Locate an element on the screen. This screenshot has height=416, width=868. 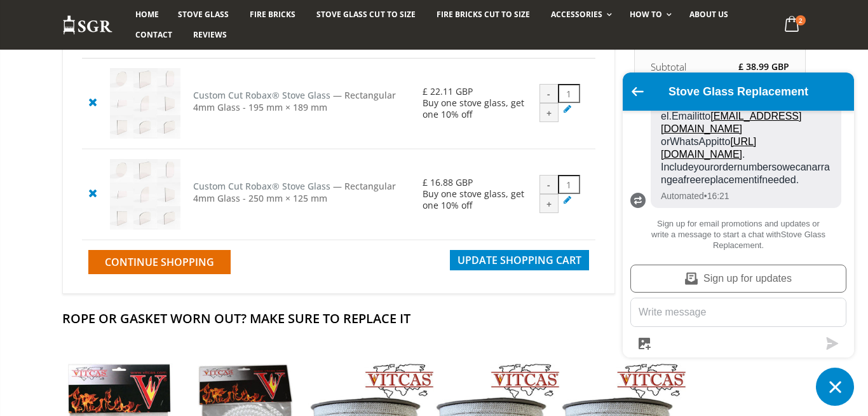
span: — Rectangular 4mm Glass - 195 mm × 189 mm is located at coordinates (294, 101).